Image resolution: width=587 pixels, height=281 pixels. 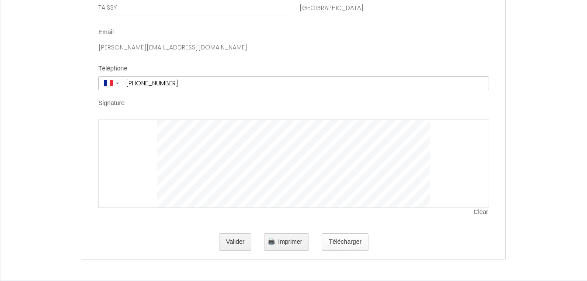 I want to click on button: Valider, so click(x=235, y=242).